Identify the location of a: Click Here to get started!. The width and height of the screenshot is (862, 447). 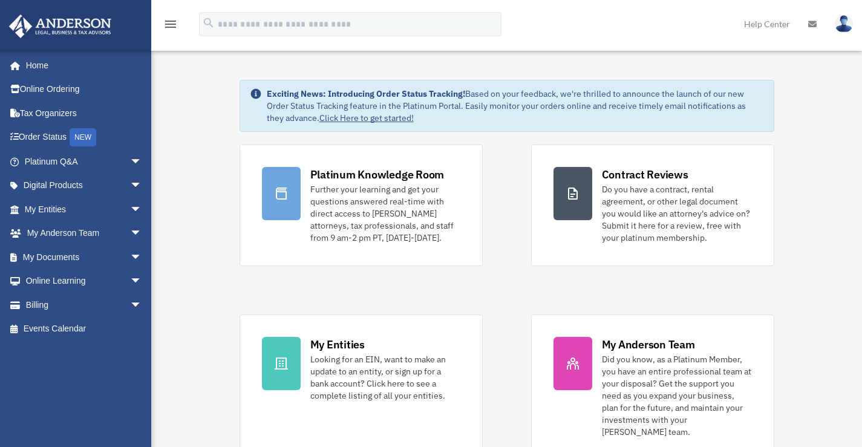
(367, 118).